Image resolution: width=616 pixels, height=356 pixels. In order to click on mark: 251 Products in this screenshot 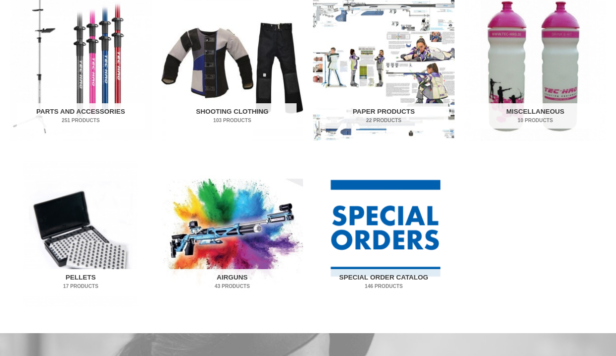, I will do `click(81, 120)`.